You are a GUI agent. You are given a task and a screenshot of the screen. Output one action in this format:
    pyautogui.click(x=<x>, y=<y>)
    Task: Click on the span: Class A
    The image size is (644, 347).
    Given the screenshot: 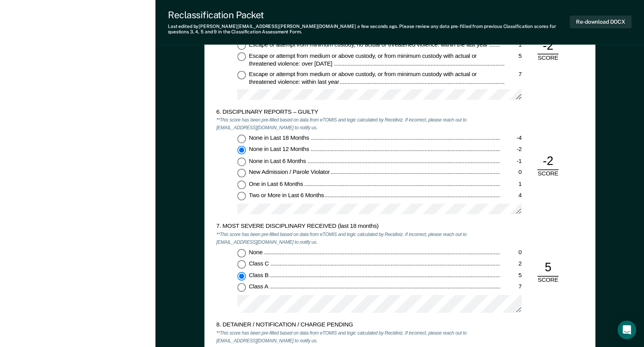 What is the action you would take?
    pyautogui.click(x=259, y=287)
    